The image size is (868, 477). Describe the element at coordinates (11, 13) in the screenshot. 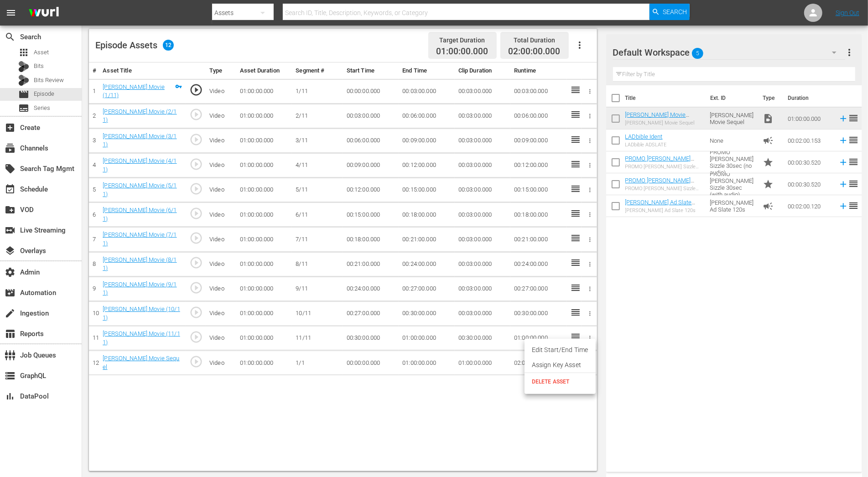

I see `span: menu` at that location.